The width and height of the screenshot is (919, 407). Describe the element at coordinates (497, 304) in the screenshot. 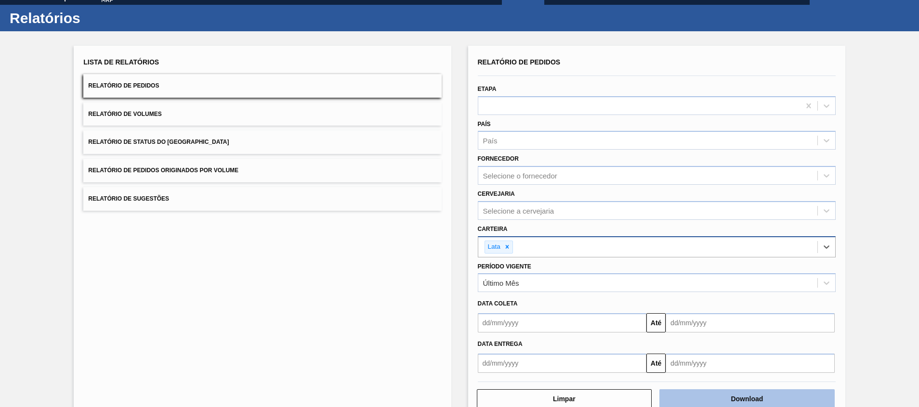

I see `span: Data coleta` at that location.